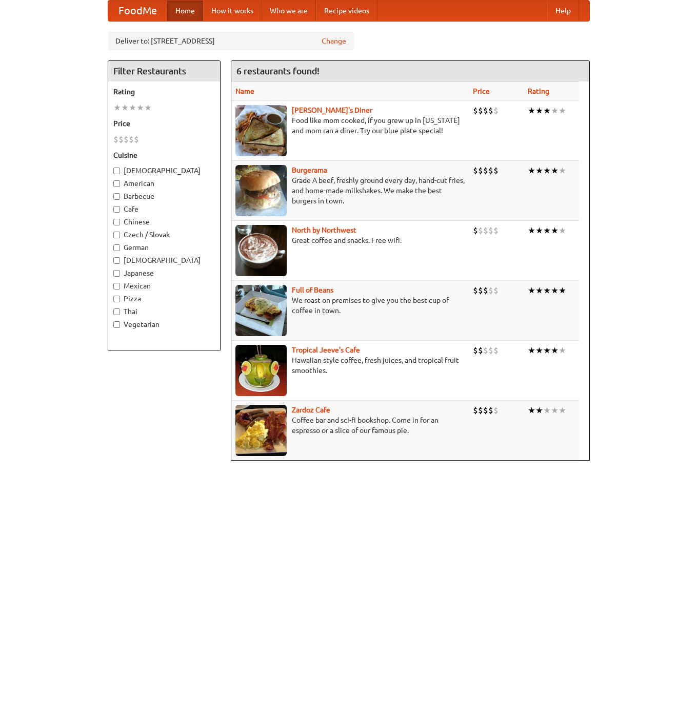 The image size is (697, 725). What do you see at coordinates (334, 41) in the screenshot?
I see `a: Change` at bounding box center [334, 41].